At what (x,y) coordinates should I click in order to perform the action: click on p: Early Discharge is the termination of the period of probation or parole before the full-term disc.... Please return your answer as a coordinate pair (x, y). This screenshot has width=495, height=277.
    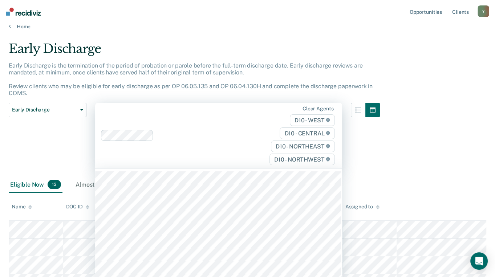
    Looking at the image, I should click on (191, 80).